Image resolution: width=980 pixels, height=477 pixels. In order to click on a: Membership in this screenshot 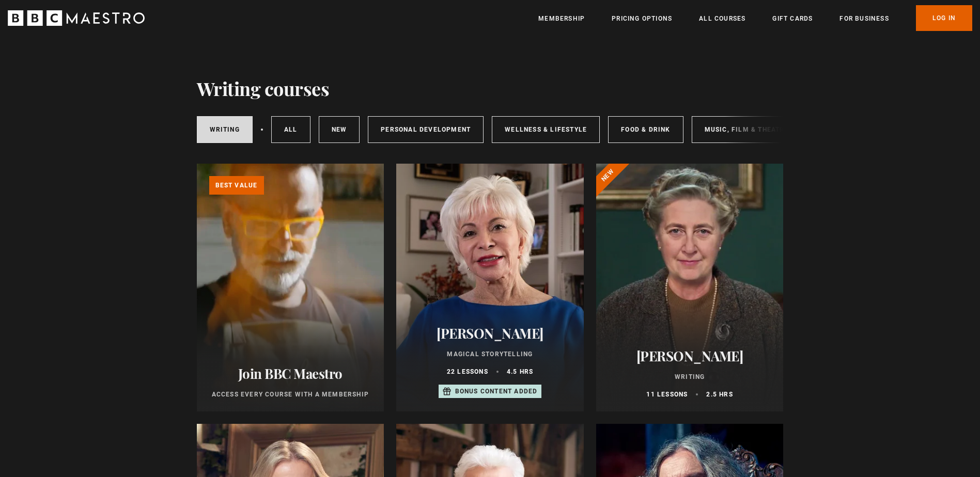, I will do `click(561, 18)`.